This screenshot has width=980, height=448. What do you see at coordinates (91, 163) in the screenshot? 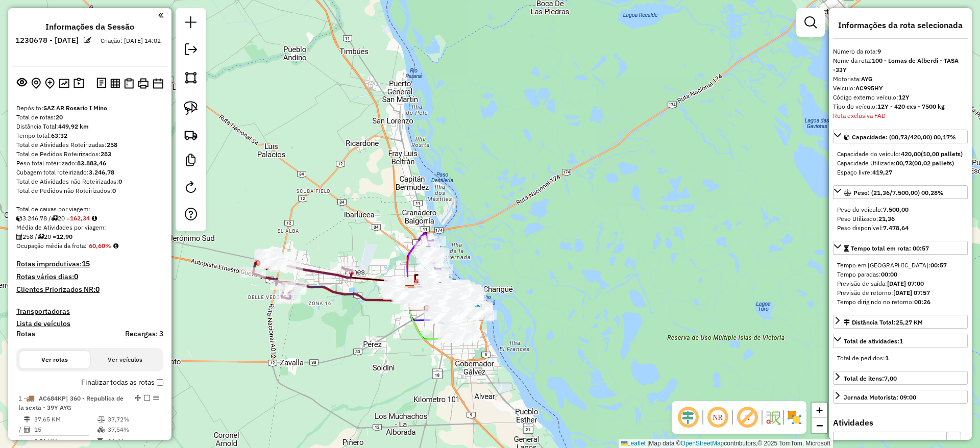
I see `strong: 83.883,46` at bounding box center [91, 163].